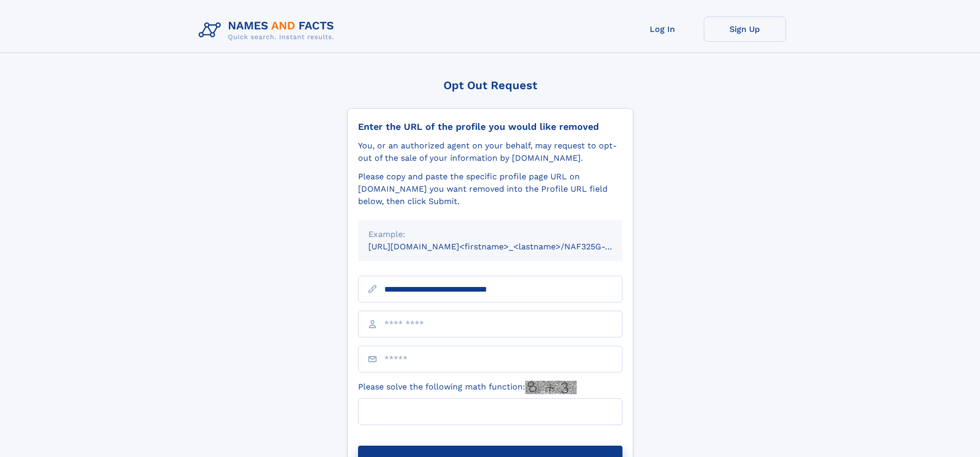 This screenshot has width=980, height=457. I want to click on a: Sign Up, so click(745, 29).